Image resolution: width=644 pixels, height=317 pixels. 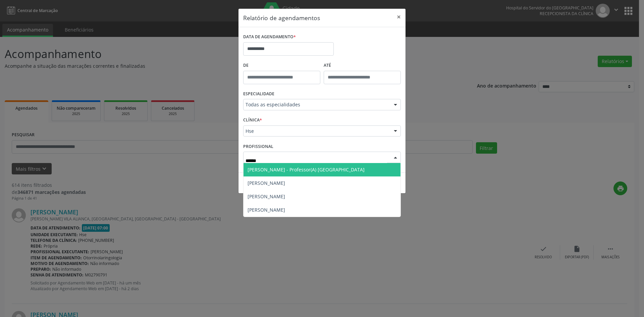 What do you see at coordinates (269, 37) in the screenshot?
I see `label: DATA DE AGENDAMENTO` at bounding box center [269, 37].